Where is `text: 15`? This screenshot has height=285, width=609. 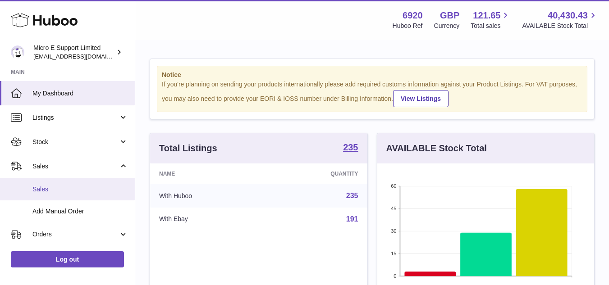 text: 15 is located at coordinates (393, 254).